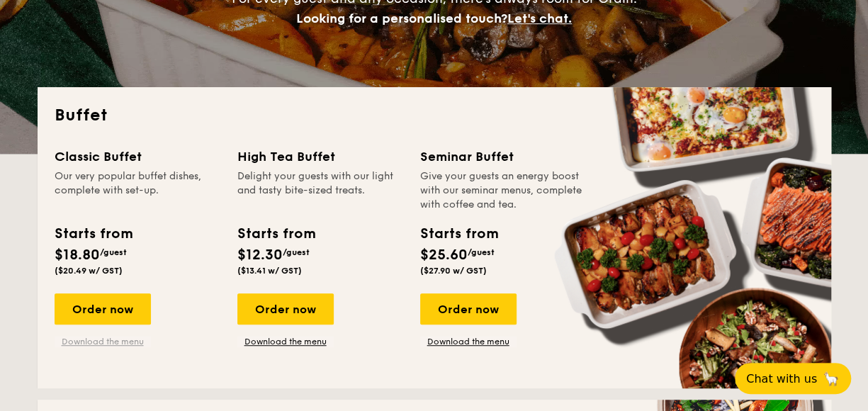  What do you see at coordinates (89, 270) in the screenshot?
I see `span: ($20.49 w/ GST)` at bounding box center [89, 270].